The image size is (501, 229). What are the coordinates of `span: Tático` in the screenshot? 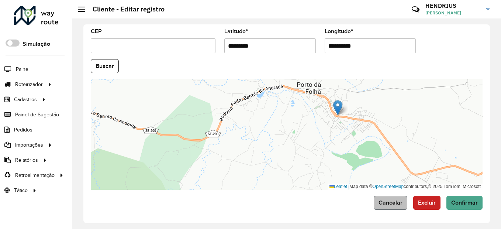 It's located at (21, 190).